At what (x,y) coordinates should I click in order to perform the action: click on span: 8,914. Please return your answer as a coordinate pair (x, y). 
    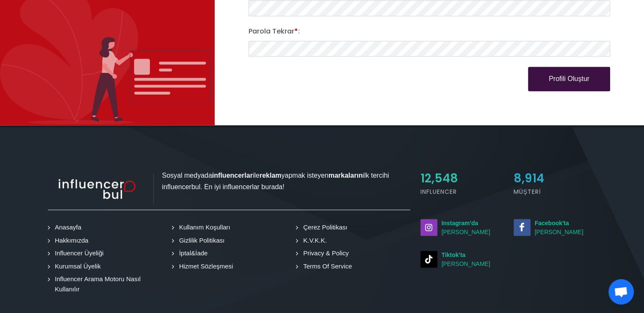
    Looking at the image, I should click on (529, 178).